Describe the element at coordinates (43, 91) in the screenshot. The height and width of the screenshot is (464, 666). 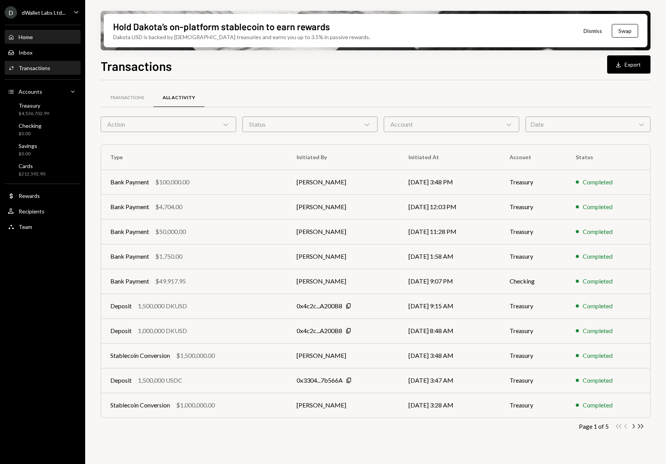
I see `a: Accounts` at that location.